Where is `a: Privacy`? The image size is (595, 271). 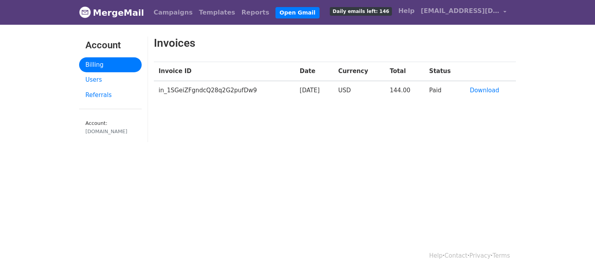
a: Privacy is located at coordinates (480, 256).